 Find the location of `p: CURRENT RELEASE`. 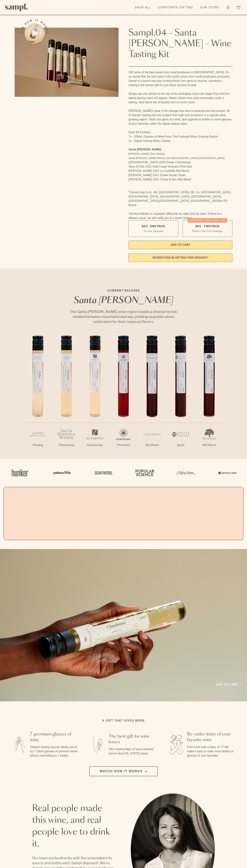

p: CURRENT RELEASE is located at coordinates (123, 291).